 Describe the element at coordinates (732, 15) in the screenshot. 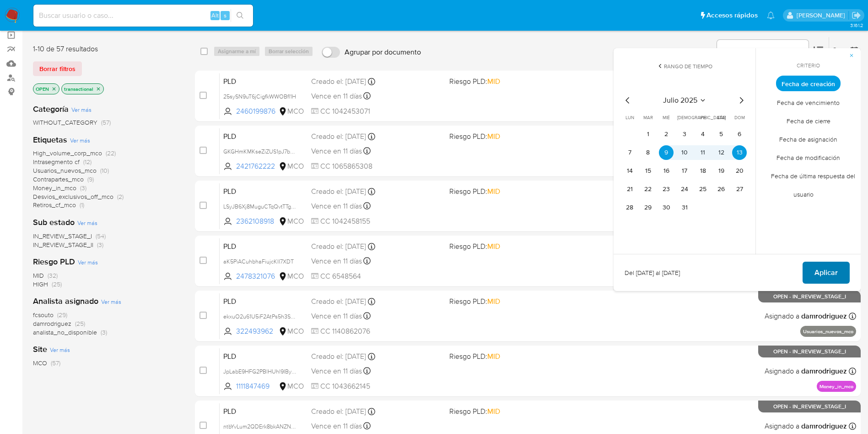

I see `span: Accesos rápidos` at that location.